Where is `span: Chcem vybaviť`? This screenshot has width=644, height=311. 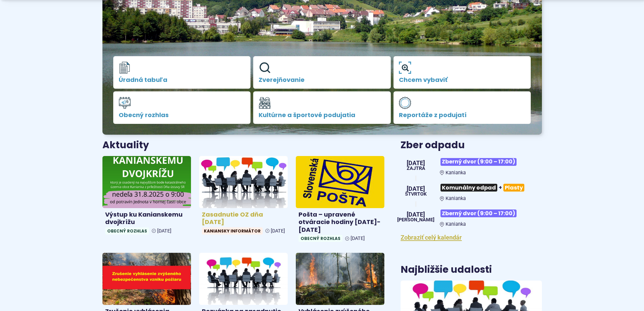 span: Chcem vybaviť is located at coordinates (462, 80).